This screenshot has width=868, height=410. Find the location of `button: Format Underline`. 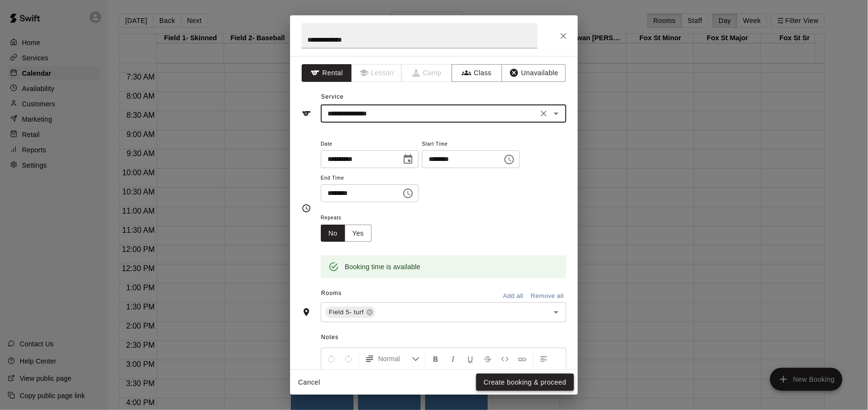

button: Format Underline is located at coordinates (470, 359).